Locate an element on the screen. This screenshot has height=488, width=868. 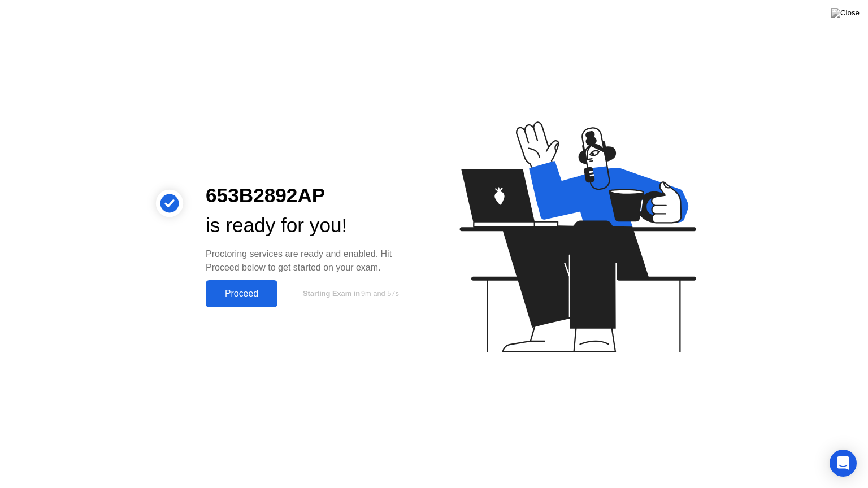
button: Proceed is located at coordinates (242, 294).